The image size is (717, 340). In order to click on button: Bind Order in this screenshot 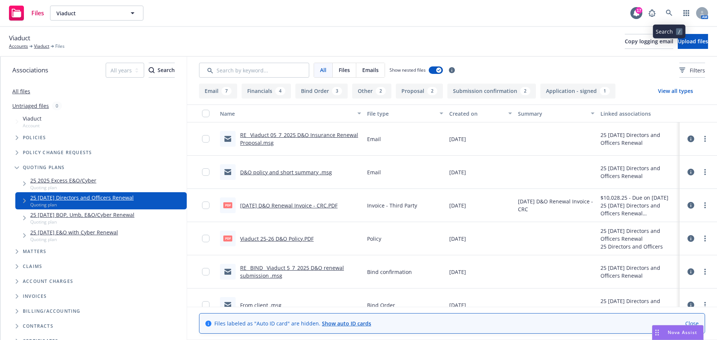, I will do `click(321, 91)`.